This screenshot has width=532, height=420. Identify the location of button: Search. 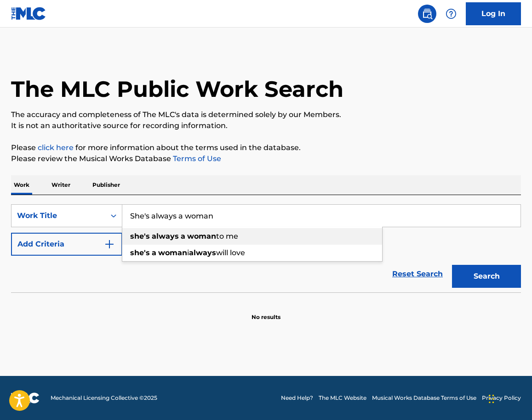
(486, 276).